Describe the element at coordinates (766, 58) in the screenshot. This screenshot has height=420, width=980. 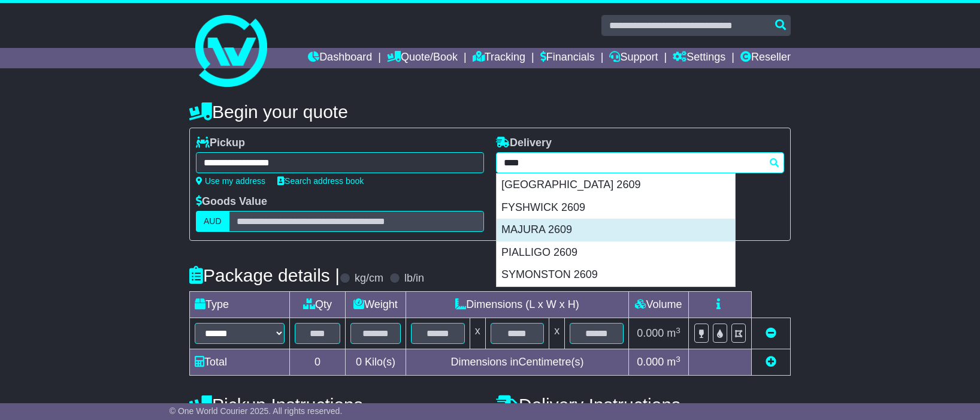
I see `a: Reseller` at that location.